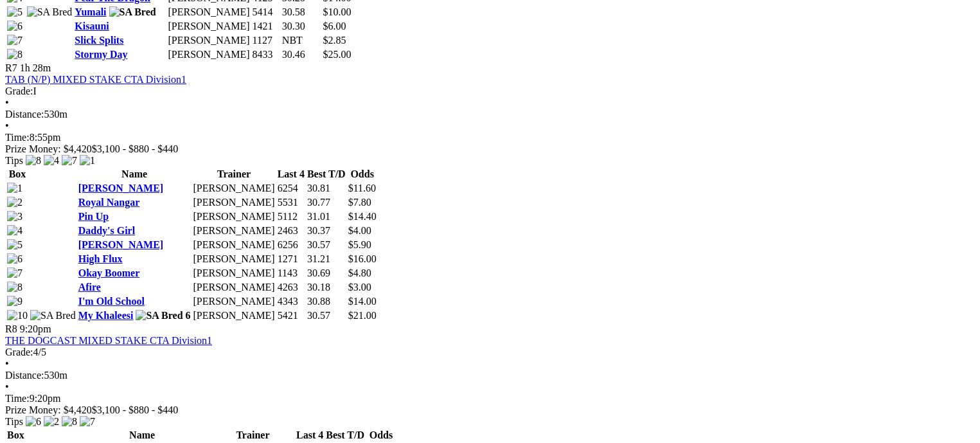 The image size is (980, 443). Describe the element at coordinates (326, 231) in the screenshot. I see `td: 30.37` at that location.